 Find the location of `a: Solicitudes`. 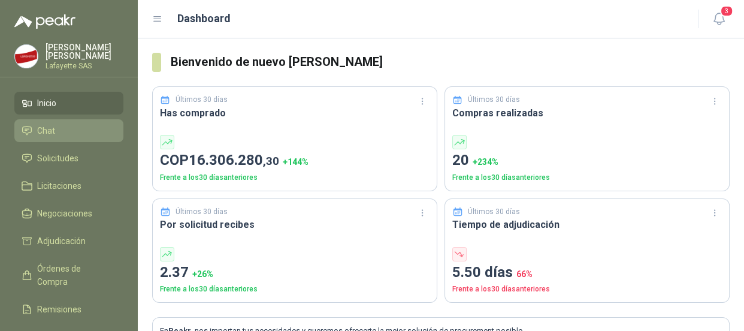

a: Solicitudes is located at coordinates (69, 158).